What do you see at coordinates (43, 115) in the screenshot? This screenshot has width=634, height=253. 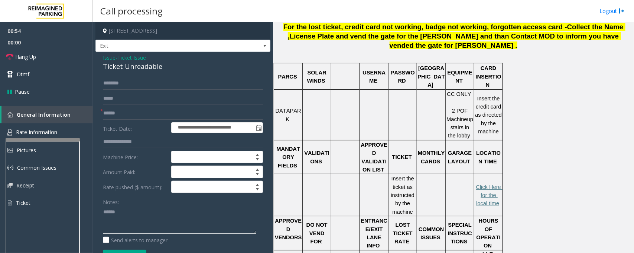 I see `span: General Information` at bounding box center [43, 115].